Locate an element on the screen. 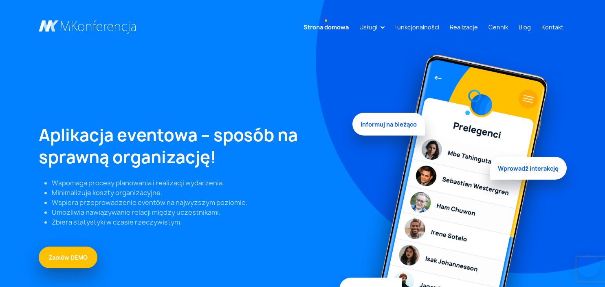 The height and width of the screenshot is (287, 605). h1: Aplikacja eventowa – sposób na sprawną organizację! is located at coordinates (191, 146).